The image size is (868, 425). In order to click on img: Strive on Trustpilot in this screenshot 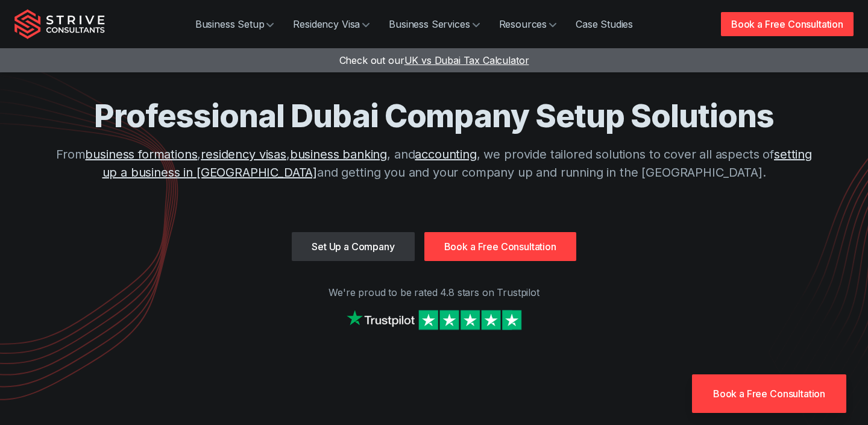, I will do `click(434, 320)`.